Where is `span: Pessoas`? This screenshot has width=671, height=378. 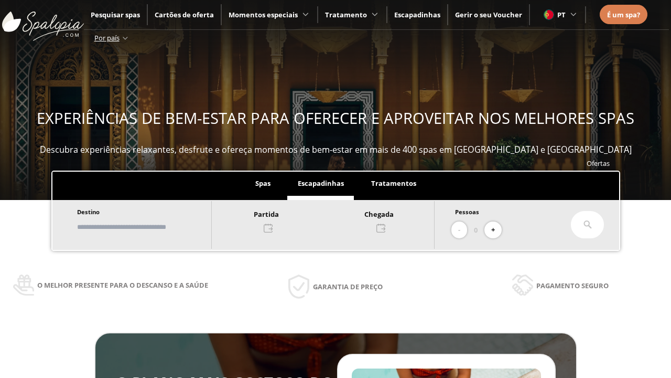
span: Pessoas is located at coordinates (467, 211).